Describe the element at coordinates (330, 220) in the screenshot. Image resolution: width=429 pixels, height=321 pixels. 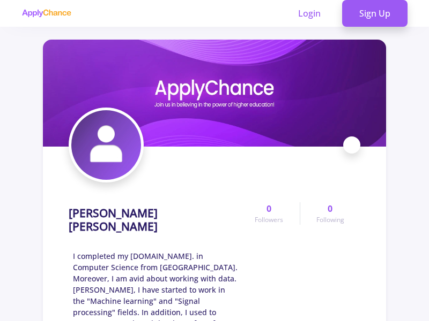
I see `span: Following` at that location.